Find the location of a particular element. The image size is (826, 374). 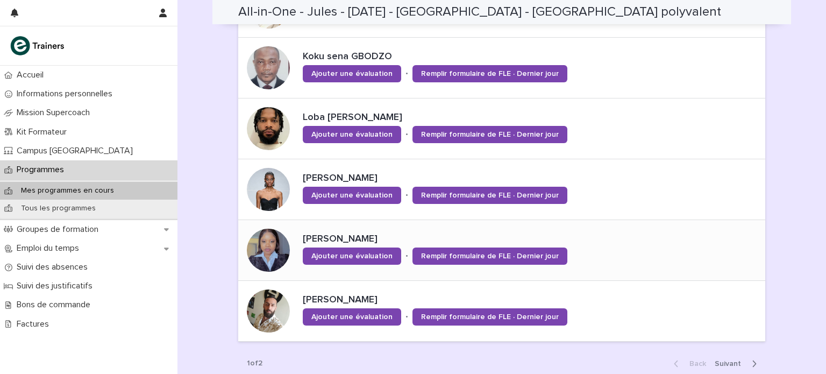

p: Accueil is located at coordinates (32, 75).